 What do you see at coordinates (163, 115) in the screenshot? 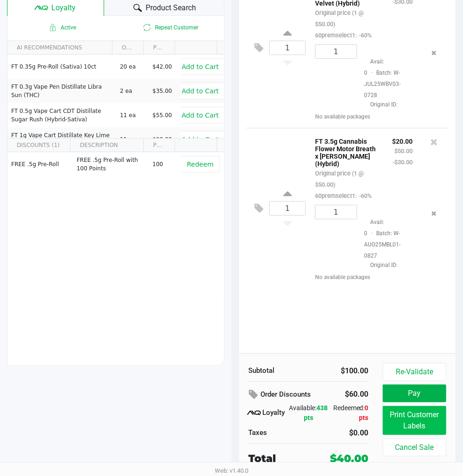
I see `span: $55.00` at bounding box center [163, 115].